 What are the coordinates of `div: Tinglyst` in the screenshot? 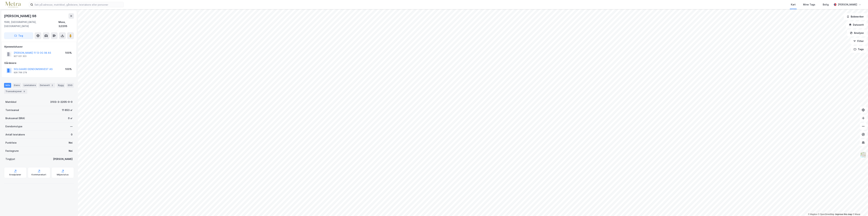 It's located at (10, 159).